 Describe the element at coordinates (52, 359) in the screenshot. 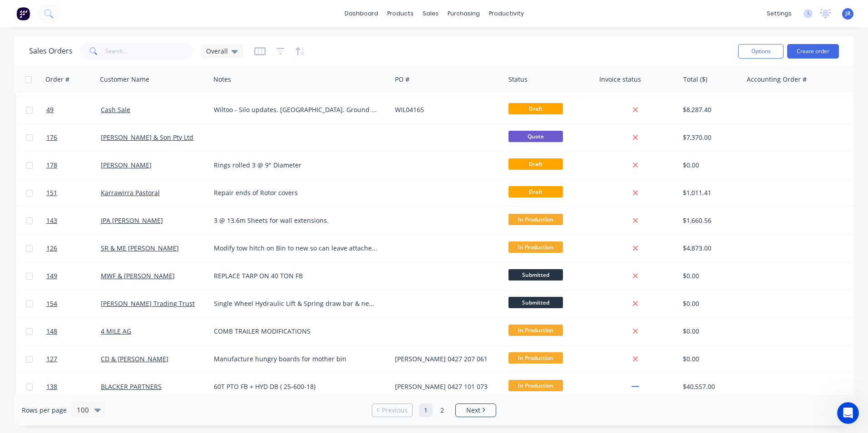

I see `span: 127` at that location.